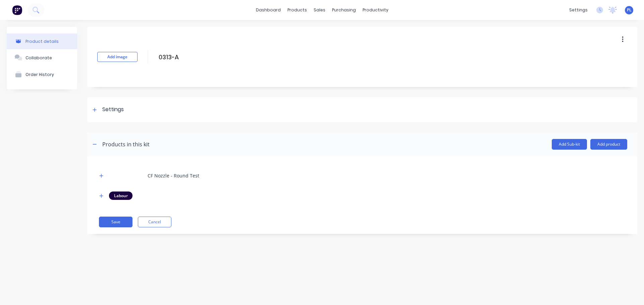 The height and width of the screenshot is (305, 644). I want to click on div: Settings, so click(113, 110).